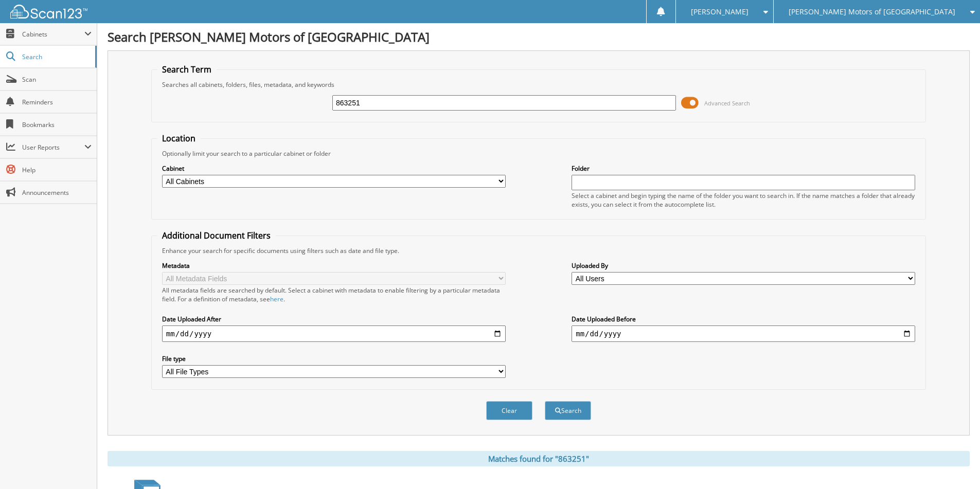  What do you see at coordinates (744, 333) in the screenshot?
I see `input: end` at bounding box center [744, 333].